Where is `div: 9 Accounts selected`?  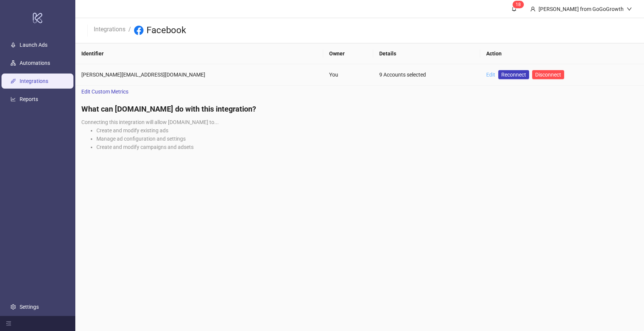 div: 9 Accounts selected is located at coordinates (426, 75).